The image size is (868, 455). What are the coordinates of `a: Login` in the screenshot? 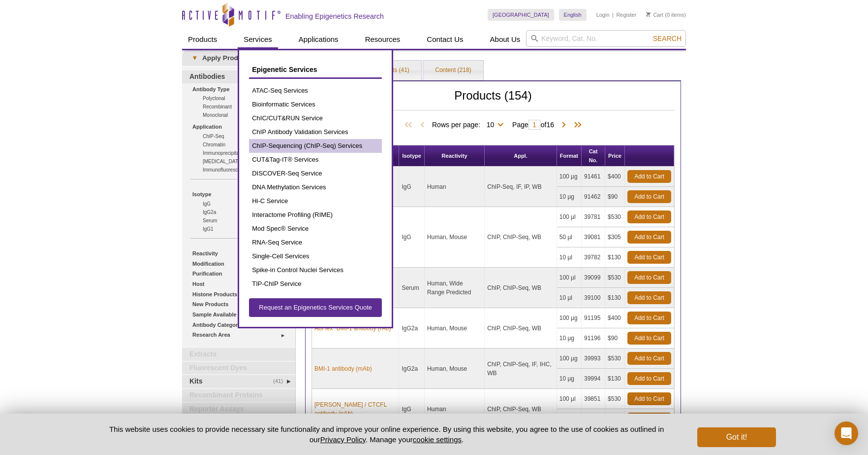 It's located at (603, 15).